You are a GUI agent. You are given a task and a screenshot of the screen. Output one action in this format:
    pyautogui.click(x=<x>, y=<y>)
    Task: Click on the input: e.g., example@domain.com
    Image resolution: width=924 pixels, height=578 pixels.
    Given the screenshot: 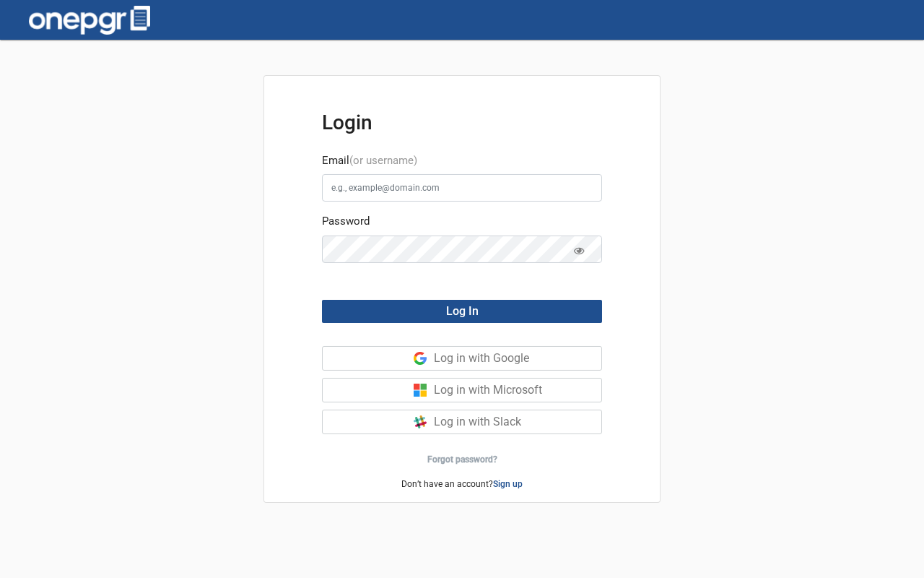 What is the action you would take?
    pyautogui.click(x=462, y=188)
    